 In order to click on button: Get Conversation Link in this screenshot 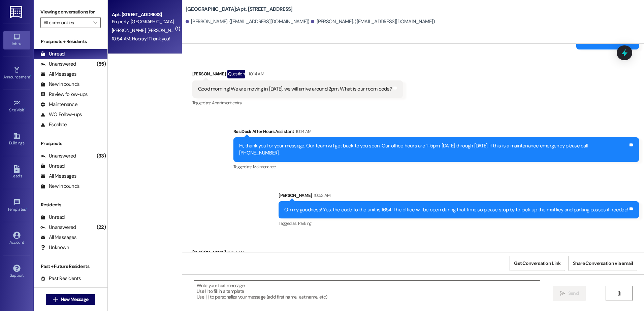, I will do `click(537, 263)`.